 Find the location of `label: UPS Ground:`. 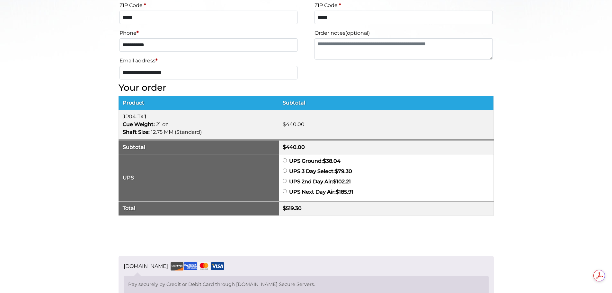

label: UPS Ground: is located at coordinates (315, 161).